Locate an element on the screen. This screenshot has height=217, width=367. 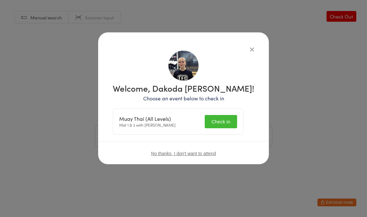
span: No thanks, I don't want to attend is located at coordinates (184, 154).